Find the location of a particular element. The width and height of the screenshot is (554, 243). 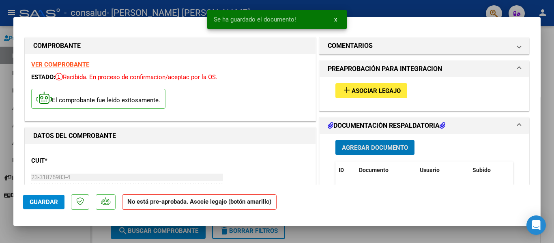

mat-expansion-panel-header: PREAPROBACIÓN PARA INTEGRACION is located at coordinates (424, 69).